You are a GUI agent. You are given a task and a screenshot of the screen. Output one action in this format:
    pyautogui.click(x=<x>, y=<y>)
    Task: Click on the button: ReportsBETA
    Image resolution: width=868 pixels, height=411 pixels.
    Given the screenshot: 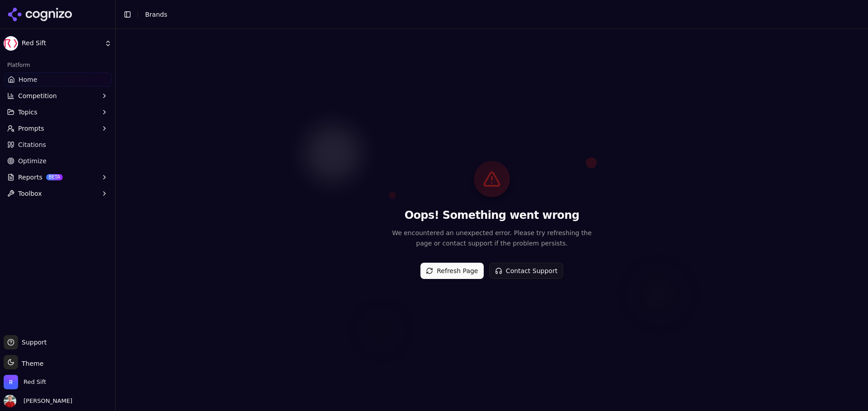 What is the action you would take?
    pyautogui.click(x=58, y=177)
    